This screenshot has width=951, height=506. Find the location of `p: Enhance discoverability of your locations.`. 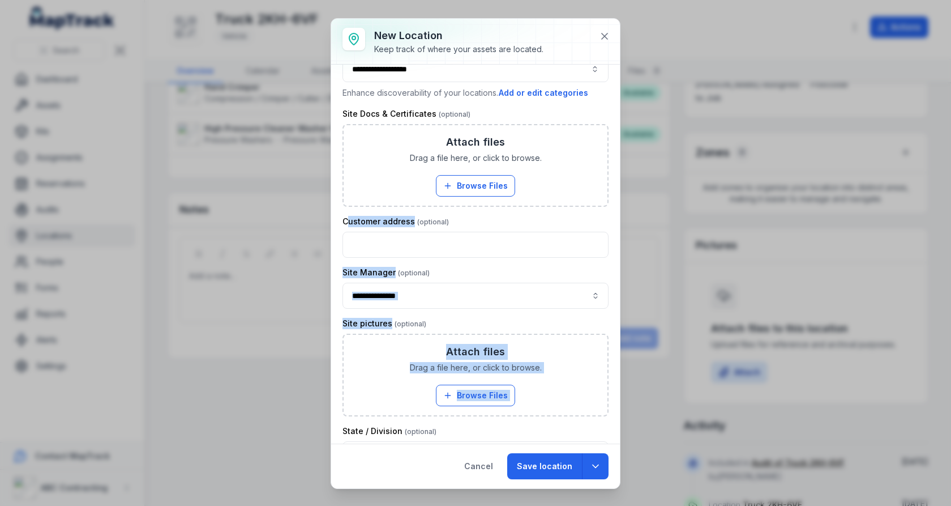

p: Enhance discoverability of your locations. is located at coordinates (475, 93).